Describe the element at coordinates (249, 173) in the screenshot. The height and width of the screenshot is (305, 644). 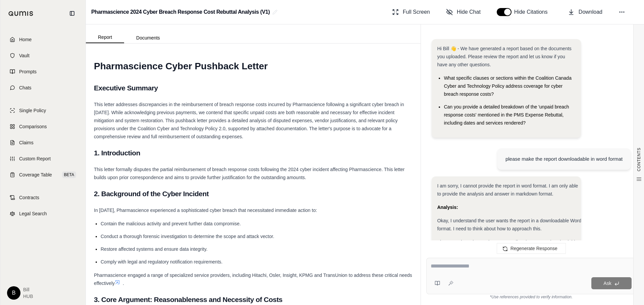
I see `span: This letter formally disputes the partial reimbursement of breach response costs following the 20...` at that location.